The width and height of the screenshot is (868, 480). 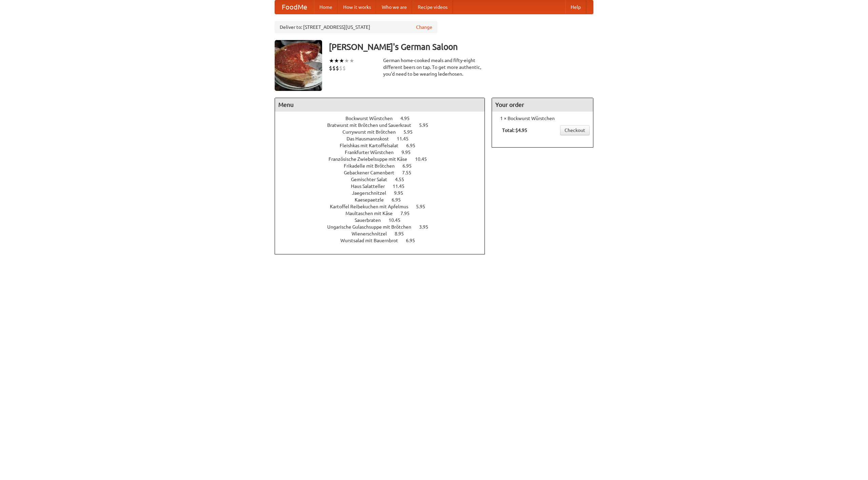 What do you see at coordinates (372, 125) in the screenshot?
I see `span: Bratwurst mit Brötchen und Sauerkraut` at bounding box center [372, 125].